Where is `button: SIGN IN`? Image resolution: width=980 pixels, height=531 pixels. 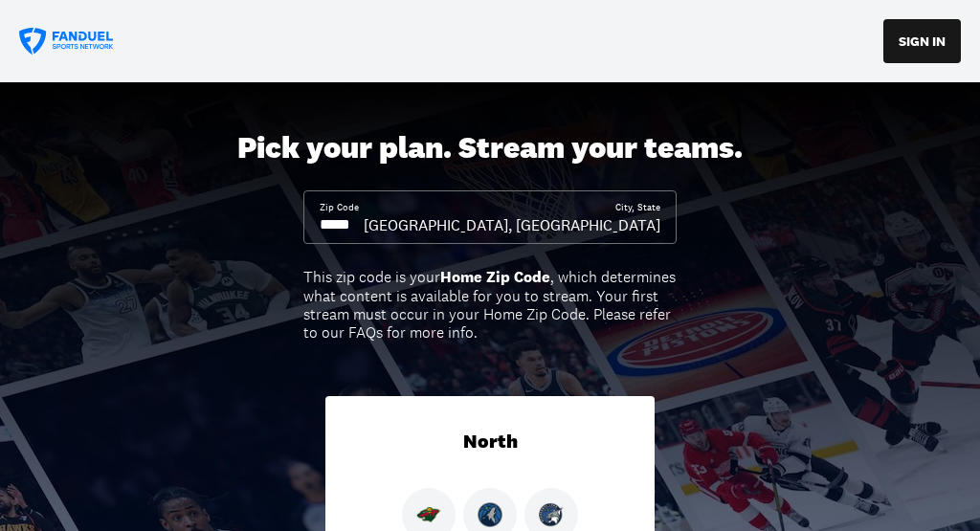
button: SIGN IN is located at coordinates (922, 42).